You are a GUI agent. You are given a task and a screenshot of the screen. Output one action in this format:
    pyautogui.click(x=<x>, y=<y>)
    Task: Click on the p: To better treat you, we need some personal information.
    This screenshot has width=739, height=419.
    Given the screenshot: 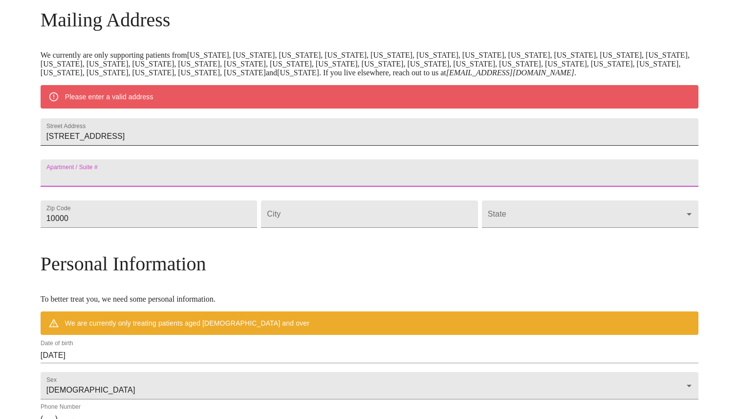 What is the action you would take?
    pyautogui.click(x=369, y=299)
    